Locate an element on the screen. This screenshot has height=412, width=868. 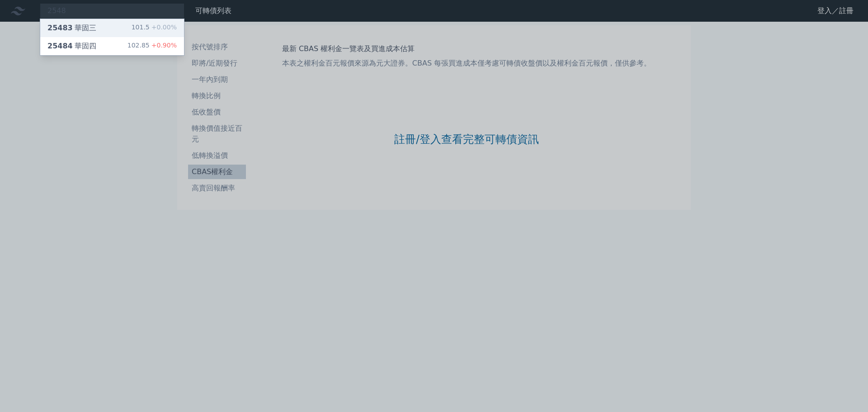
a: 25484華固四 102.85+0.90% is located at coordinates (112, 46).